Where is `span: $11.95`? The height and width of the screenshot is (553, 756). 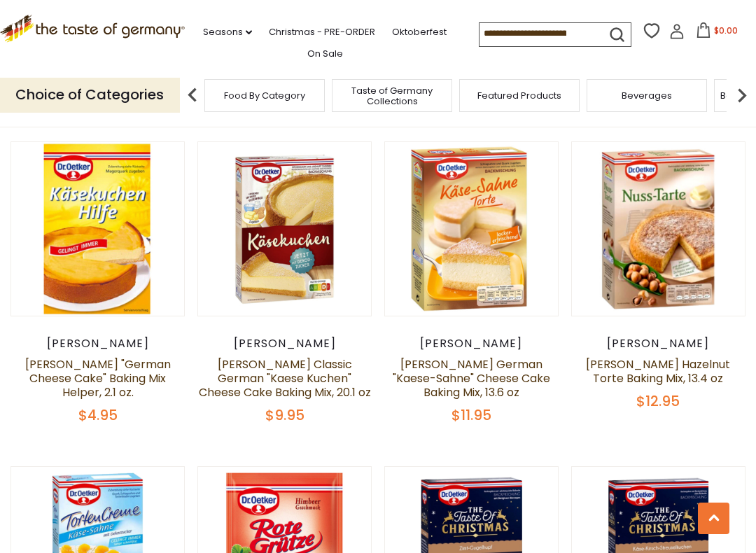
span: $11.95 is located at coordinates (471, 415).